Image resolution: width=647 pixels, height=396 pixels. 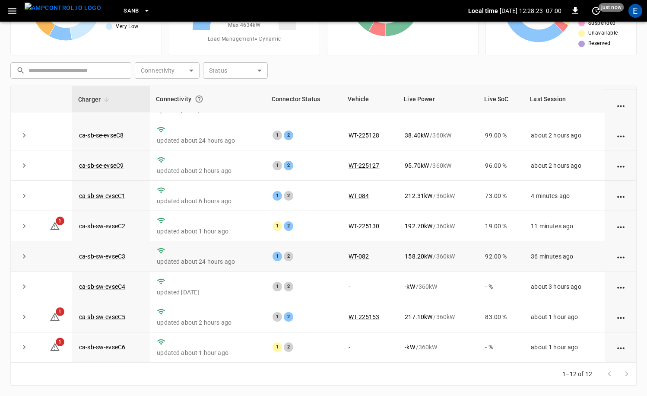 I want to click on span: Max. 4634 kW, so click(x=244, y=25).